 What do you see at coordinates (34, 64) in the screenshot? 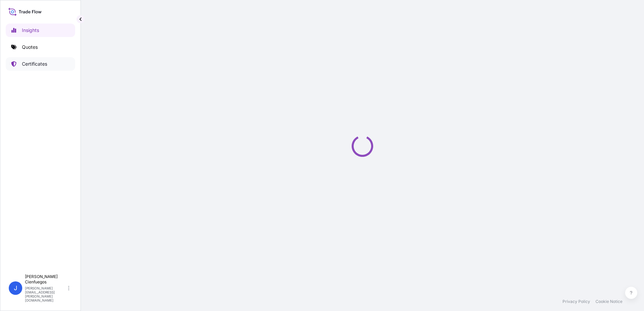
I see `p: Certificates` at bounding box center [34, 64].